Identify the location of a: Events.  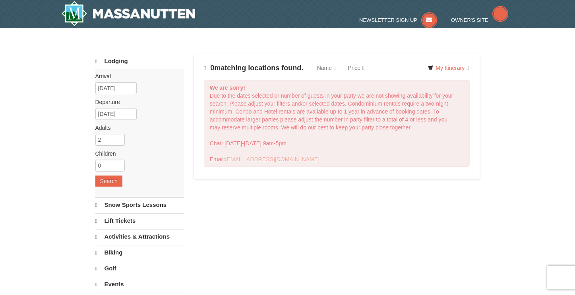
(140, 285).